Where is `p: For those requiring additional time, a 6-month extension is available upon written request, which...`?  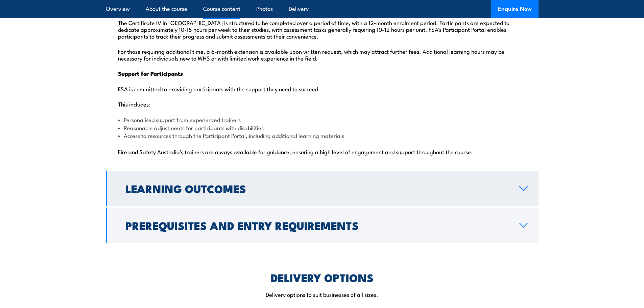 p: For those requiring additional time, a 6-month extension is available upon written request, which... is located at coordinates (322, 54).